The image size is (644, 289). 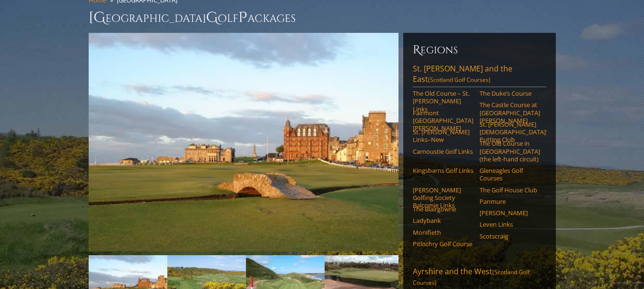 I want to click on a: Panmure, so click(x=510, y=202).